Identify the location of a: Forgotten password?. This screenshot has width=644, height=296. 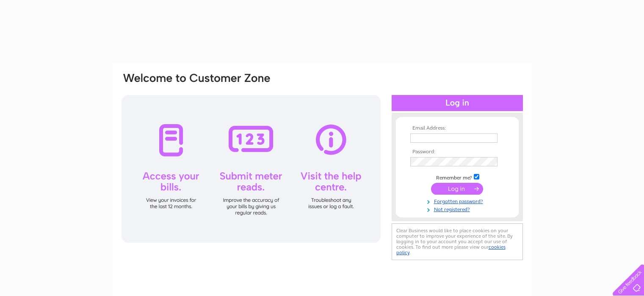
(458, 201).